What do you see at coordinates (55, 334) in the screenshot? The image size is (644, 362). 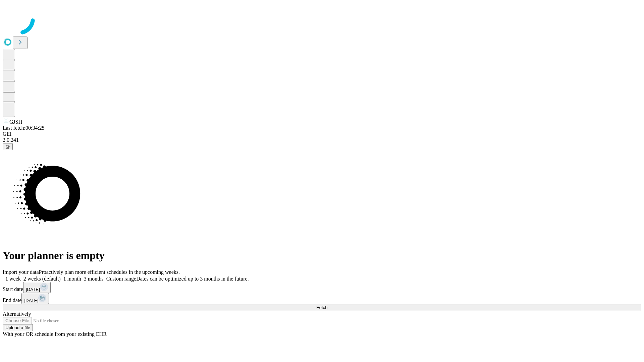 I see `span: With your OR schedule from your existing EHR` at bounding box center [55, 334].